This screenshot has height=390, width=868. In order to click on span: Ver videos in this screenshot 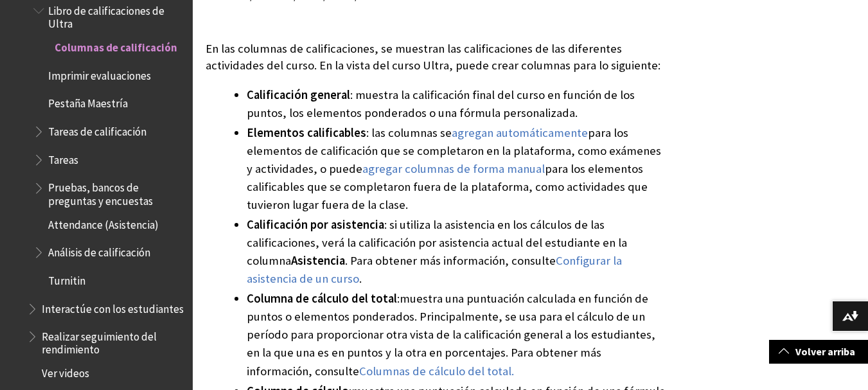, I will do `click(65, 371)`.